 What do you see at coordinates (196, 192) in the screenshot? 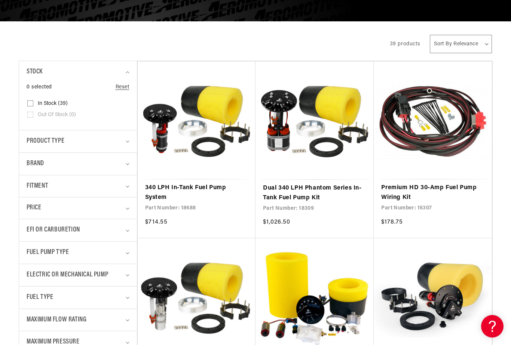
I see `a: 340 LPH In-Tank Fuel Pump System` at bounding box center [196, 192].